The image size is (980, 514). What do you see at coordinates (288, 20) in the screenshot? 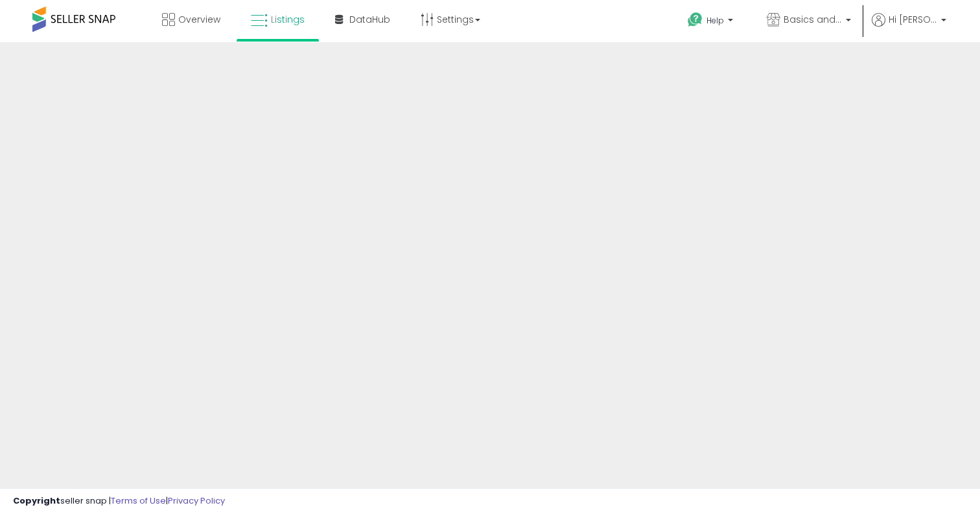
I see `span: Listings` at bounding box center [288, 20].